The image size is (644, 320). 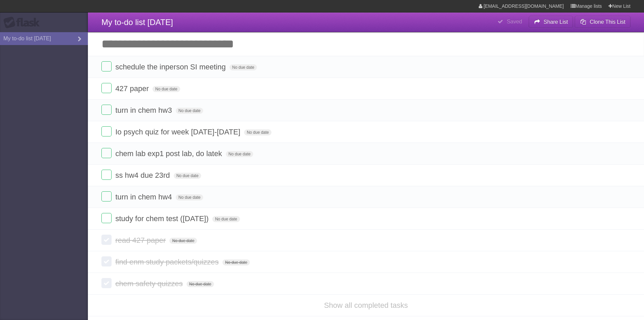 What do you see at coordinates (168, 261) in the screenshot?
I see `span: find enm study packets/quizzes` at bounding box center [168, 261].